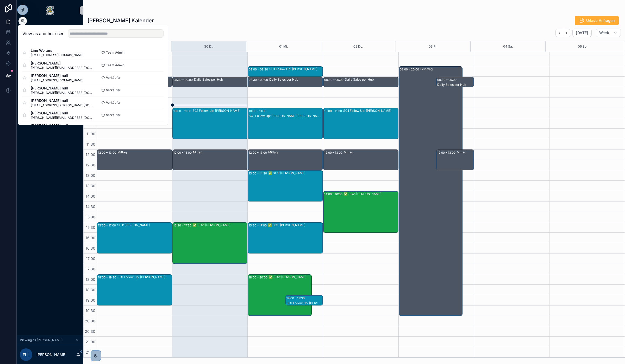  What do you see at coordinates (358, 46) in the screenshot?
I see `div: 02 Do.` at bounding box center [358, 46].